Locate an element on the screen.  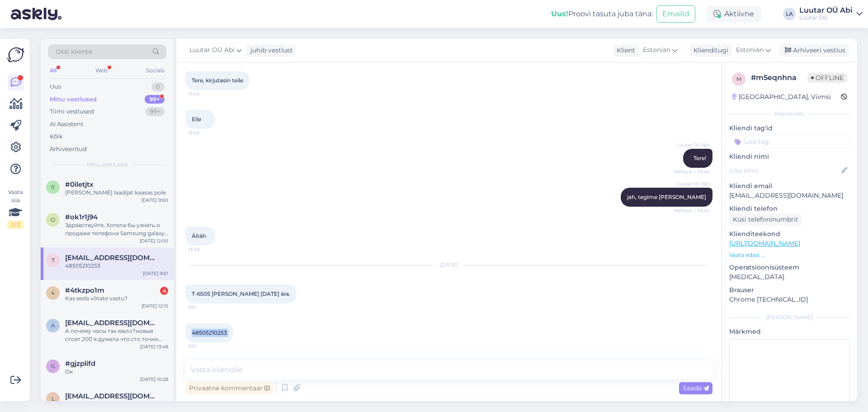
p: Brauser is located at coordinates (789, 290).